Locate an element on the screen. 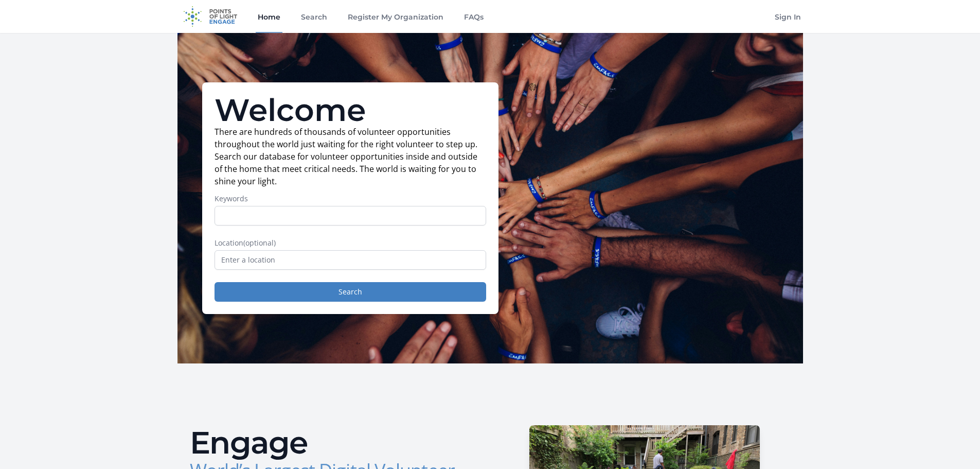  span: (optional) is located at coordinates (259, 242).